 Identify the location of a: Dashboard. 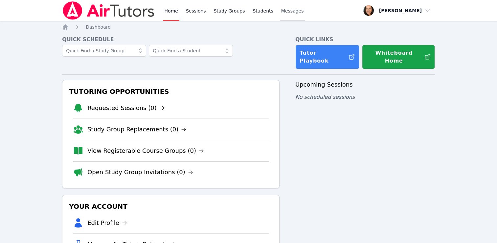
(98, 27).